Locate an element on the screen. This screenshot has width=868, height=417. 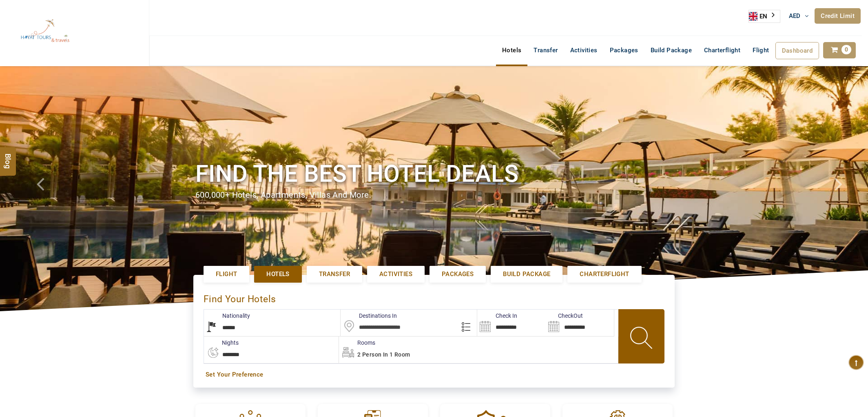
div: Find Your Hotels is located at coordinates (434, 297).